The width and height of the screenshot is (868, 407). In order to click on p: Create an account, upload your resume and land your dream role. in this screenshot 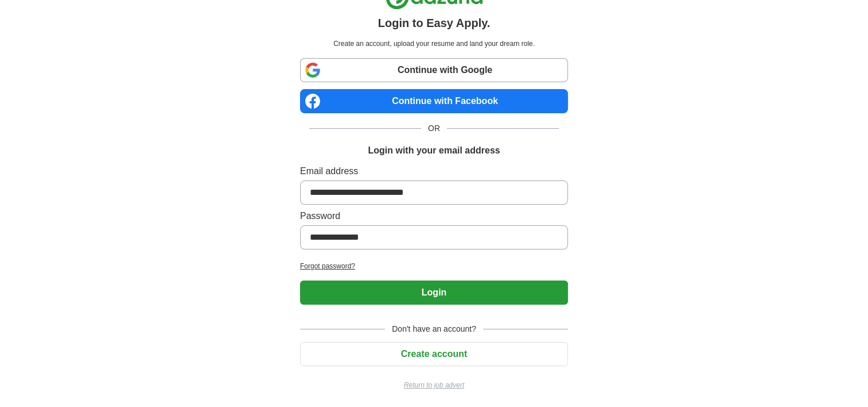, I will do `click(434, 44)`.